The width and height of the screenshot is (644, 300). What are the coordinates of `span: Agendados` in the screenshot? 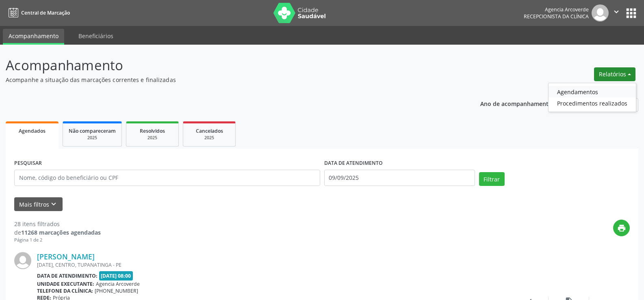 It's located at (32, 131).